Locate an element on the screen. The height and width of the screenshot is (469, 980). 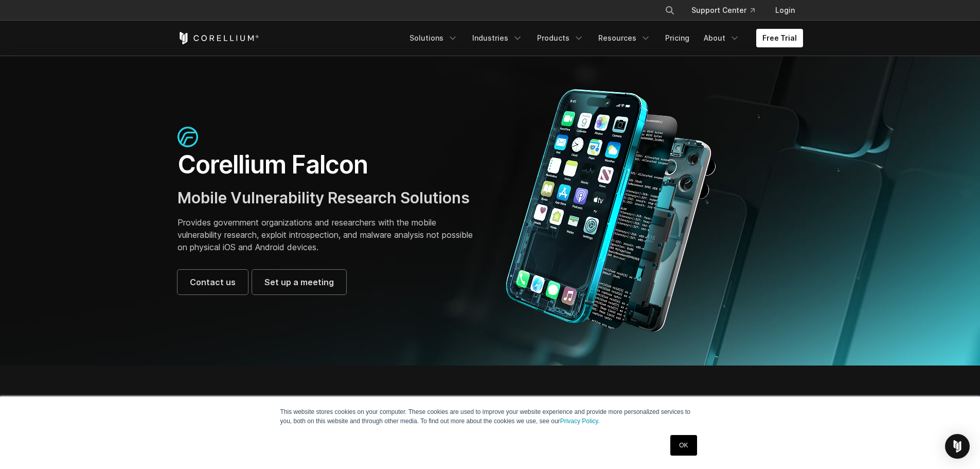
img: Corellium_Falcon Hero 1 is located at coordinates (611, 210).